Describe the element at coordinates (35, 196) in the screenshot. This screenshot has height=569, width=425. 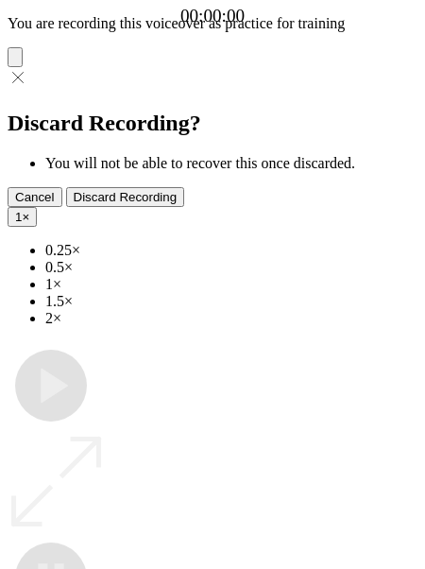
I see `button: Cancel` at that location.